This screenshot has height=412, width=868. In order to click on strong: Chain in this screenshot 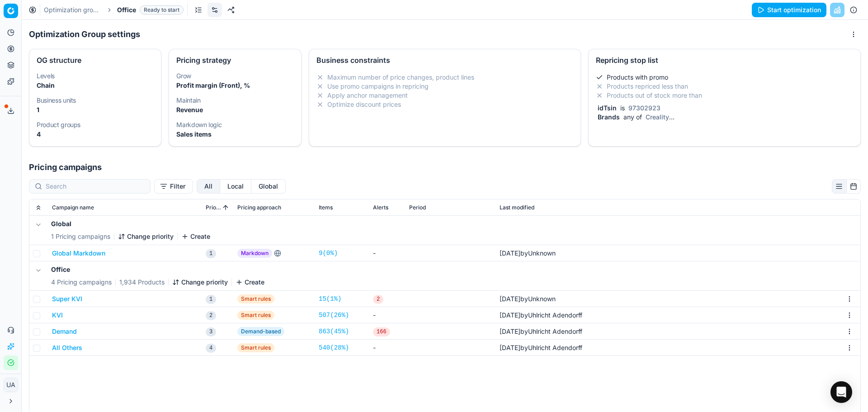, I will do `click(45, 85)`.